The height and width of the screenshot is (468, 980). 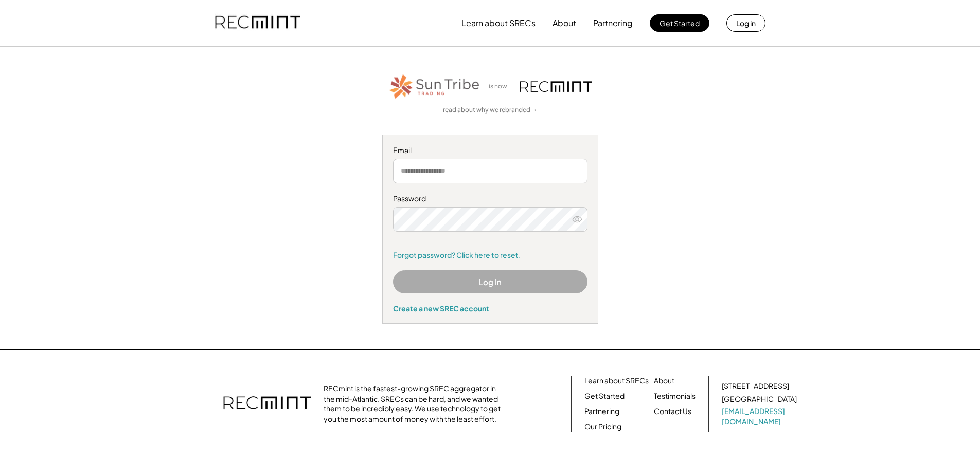 I want to click on div: RECmint is the fastest-growing SREC aggregator in the mid-Atlantic. SRECs can be hard, and we wan..., so click(x=414, y=404).